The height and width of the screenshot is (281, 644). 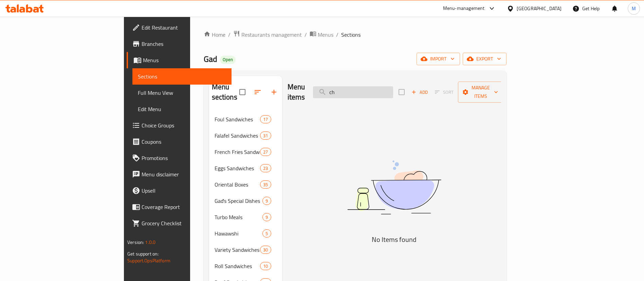 What do you see at coordinates (237, 119) in the screenshot?
I see `div: Foul Sandwiches` at bounding box center [237, 119].